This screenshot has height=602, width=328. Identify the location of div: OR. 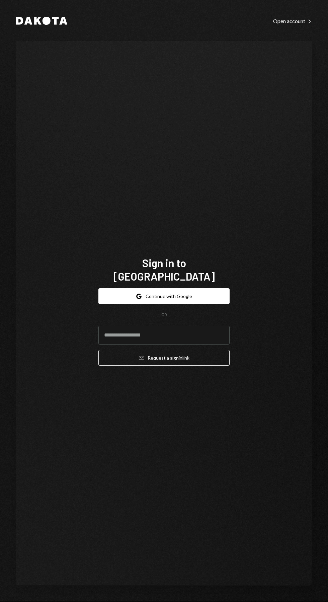
(164, 315).